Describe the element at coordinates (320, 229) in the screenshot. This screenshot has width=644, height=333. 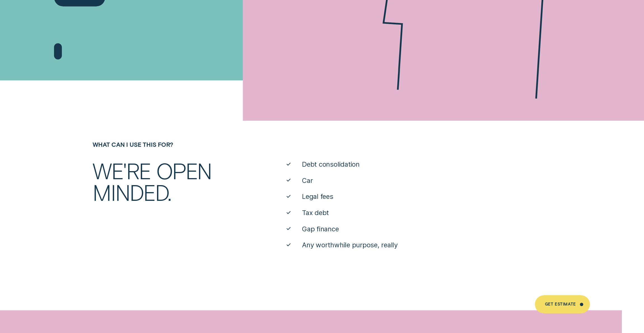
I see `span: Gap finance` at that location.